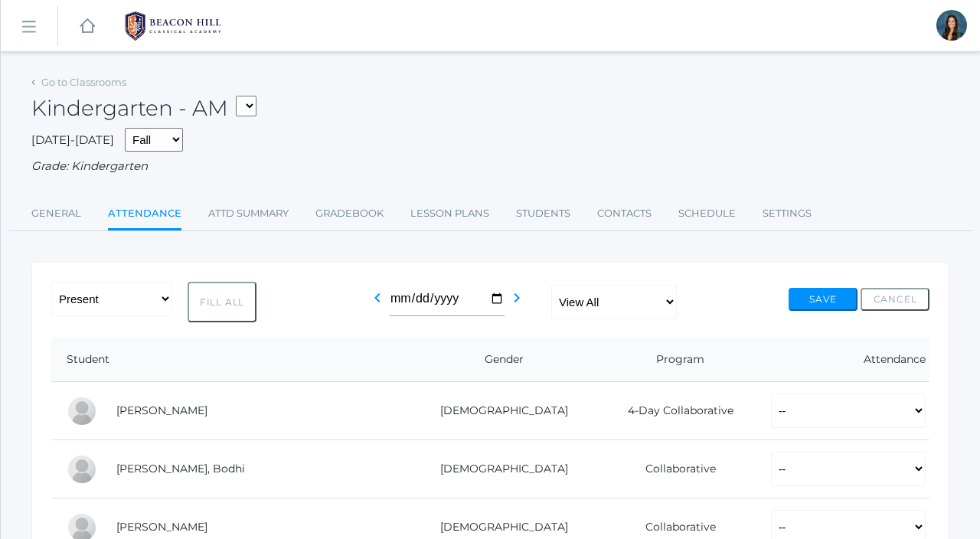 The image size is (980, 539). Describe the element at coordinates (895, 299) in the screenshot. I see `button: Cancel` at that location.